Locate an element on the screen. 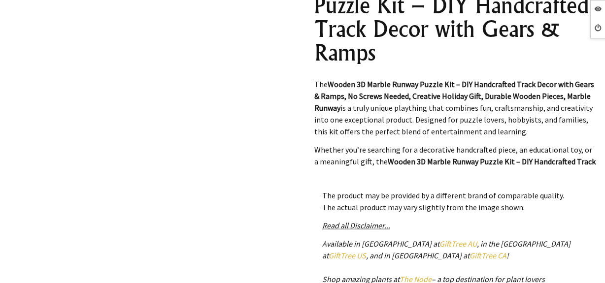 Image resolution: width=605 pixels, height=283 pixels. em: Read all Disclaimer... is located at coordinates (356, 226).